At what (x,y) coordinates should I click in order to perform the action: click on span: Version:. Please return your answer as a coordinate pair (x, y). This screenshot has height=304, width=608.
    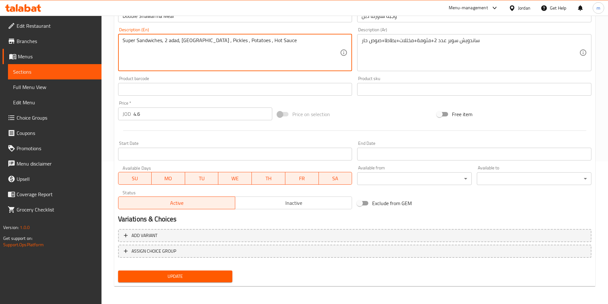
    Looking at the image, I should click on (11, 228).